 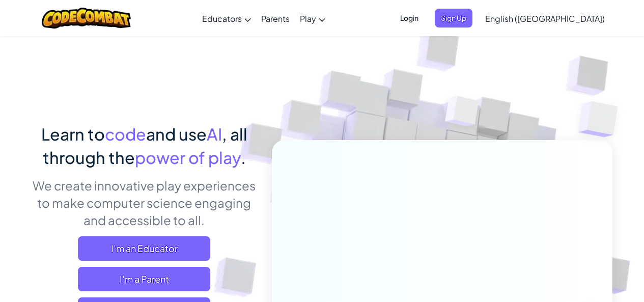 I want to click on a: Parents, so click(x=276, y=19).